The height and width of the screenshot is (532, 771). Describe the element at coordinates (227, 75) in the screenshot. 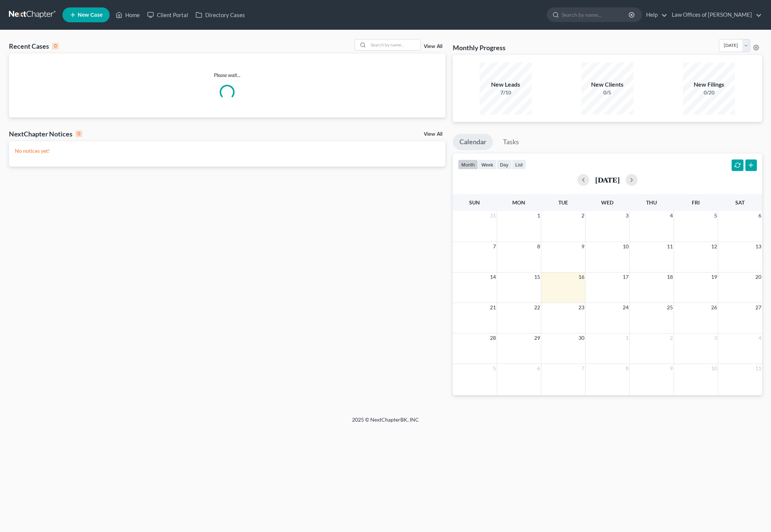

I see `p: Please wait...` at that location.